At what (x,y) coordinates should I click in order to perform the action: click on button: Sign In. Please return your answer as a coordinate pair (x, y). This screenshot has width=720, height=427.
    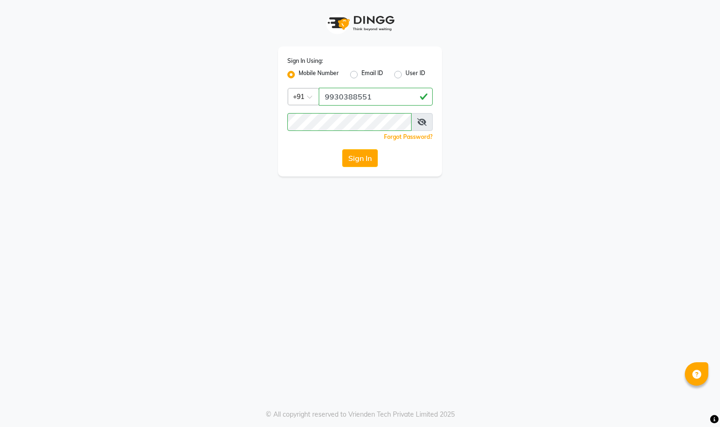
    Looking at the image, I should click on (360, 158).